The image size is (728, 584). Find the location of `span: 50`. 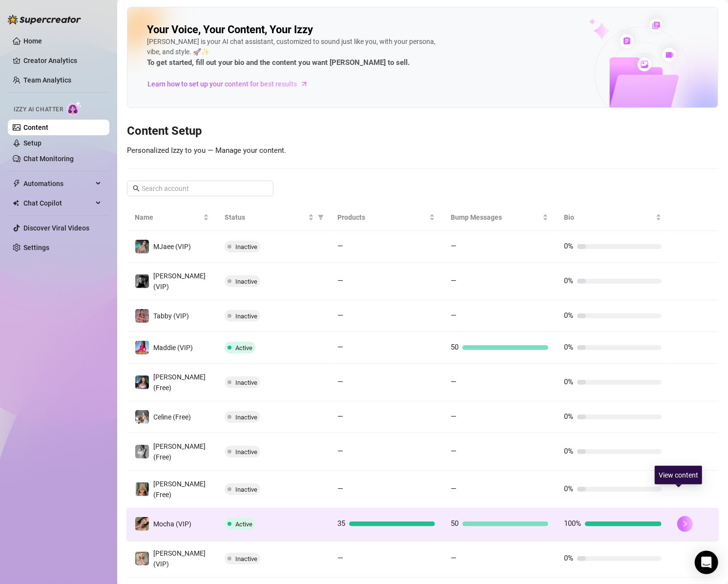

span: 50 is located at coordinates (454, 523).